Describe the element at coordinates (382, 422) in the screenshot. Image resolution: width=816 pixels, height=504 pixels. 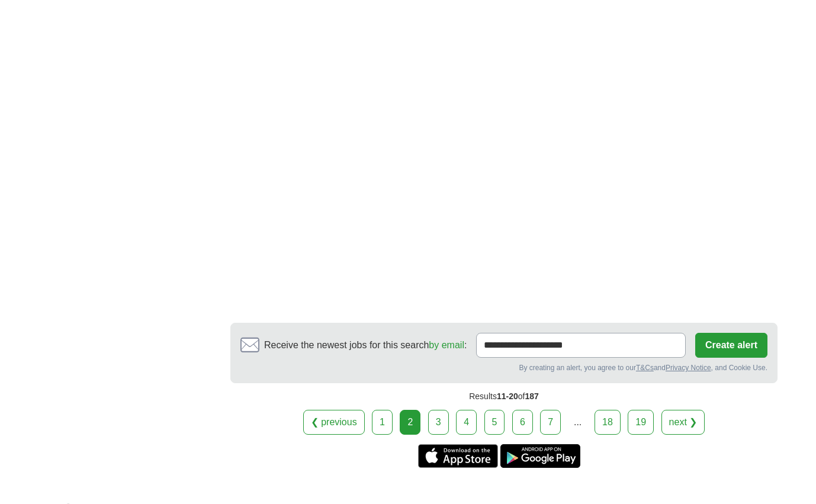
I see `a: 1` at that location.